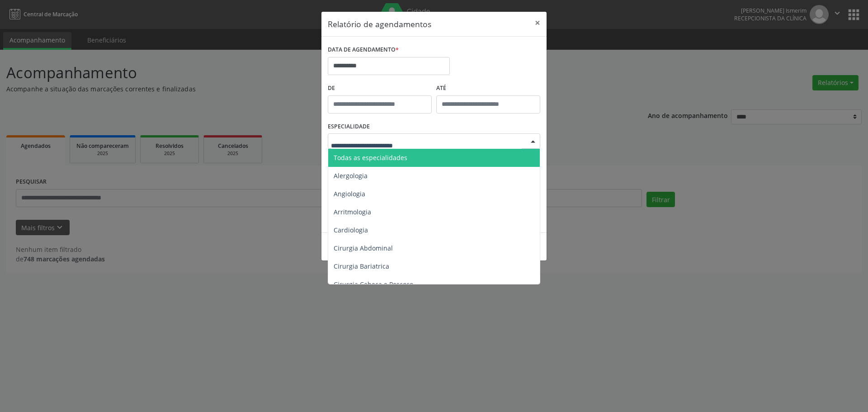 This screenshot has width=868, height=412. Describe the element at coordinates (373, 284) in the screenshot. I see `span: Cirurgia Cabeça e Pescoço` at that location.